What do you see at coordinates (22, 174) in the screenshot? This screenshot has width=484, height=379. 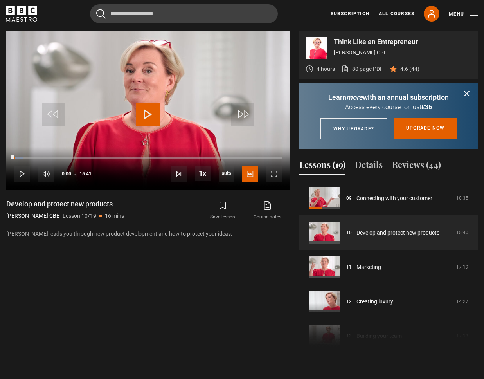 I see `button: Play` at bounding box center [22, 174].